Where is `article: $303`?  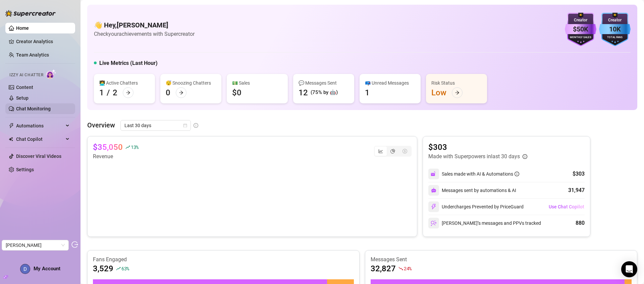
article: $303 is located at coordinates (478, 147).